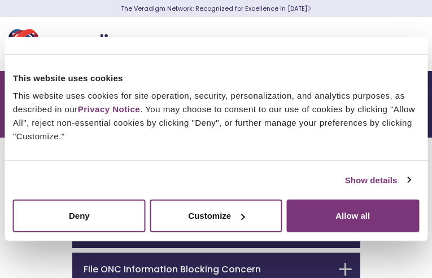 This screenshot has height=278, width=432. Describe the element at coordinates (216, 216) in the screenshot. I see `button: Customize` at that location.